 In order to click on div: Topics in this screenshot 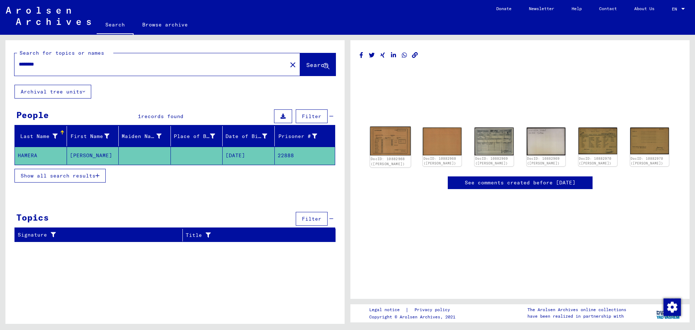, I will do `click(33, 217)`.